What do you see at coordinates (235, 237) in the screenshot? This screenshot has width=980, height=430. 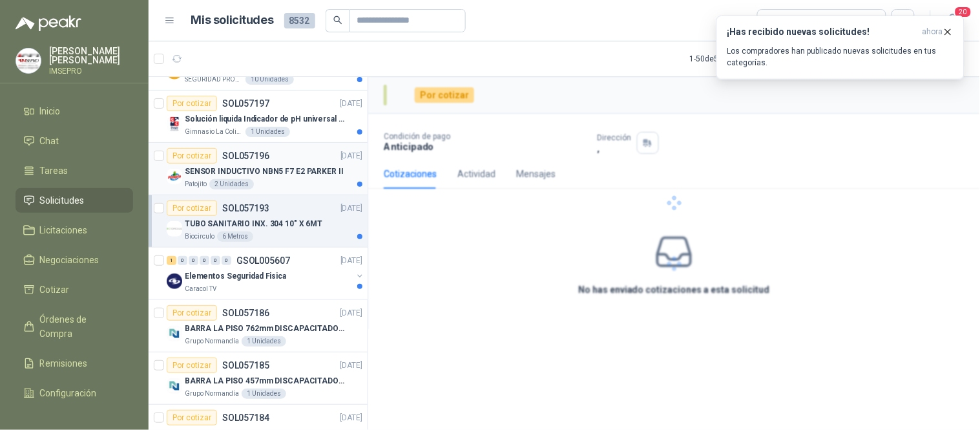 I see `div: 6 Metros` at bounding box center [235, 237].